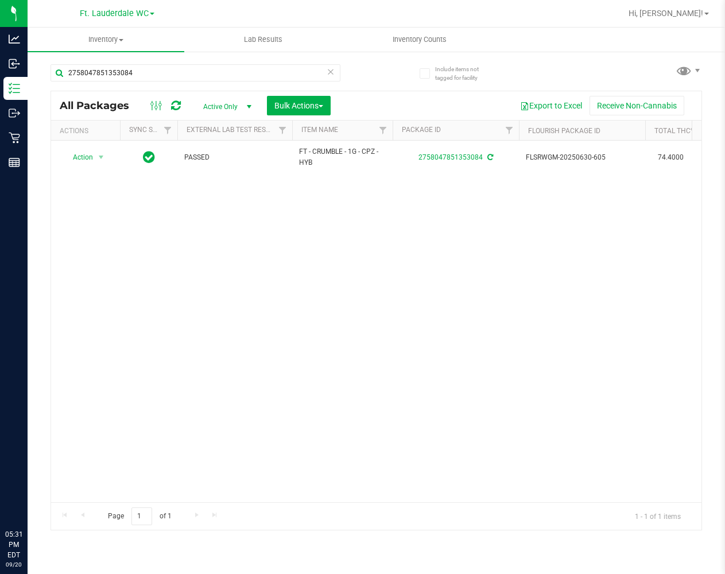 Image resolution: width=725 pixels, height=574 pixels. I want to click on span: Action, so click(78, 157).